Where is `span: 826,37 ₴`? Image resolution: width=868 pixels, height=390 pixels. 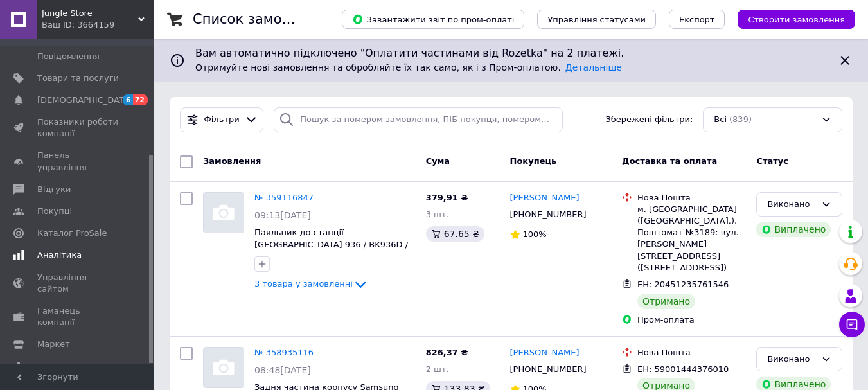 span: 826,37 ₴ is located at coordinates (447, 352).